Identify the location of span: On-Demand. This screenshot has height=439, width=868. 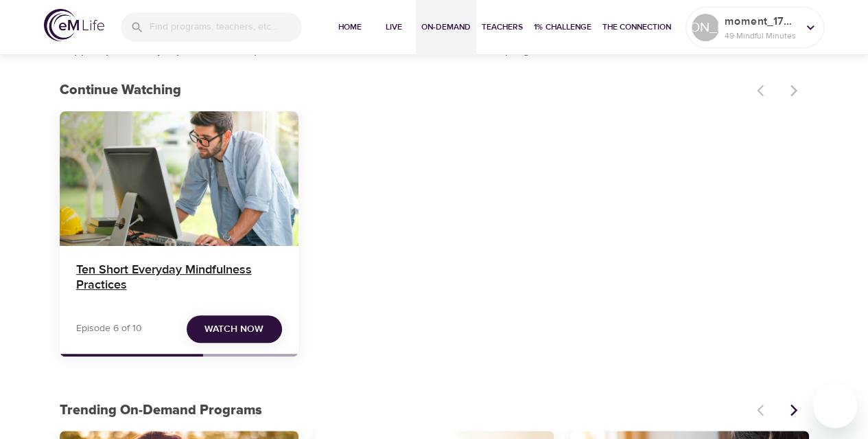
(446, 27).